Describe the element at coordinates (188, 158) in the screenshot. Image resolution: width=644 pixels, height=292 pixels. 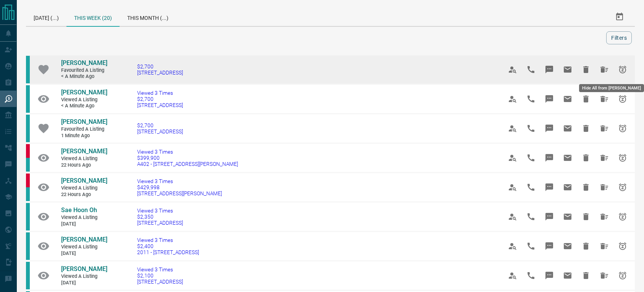
I see `span: $399,900` at that location.